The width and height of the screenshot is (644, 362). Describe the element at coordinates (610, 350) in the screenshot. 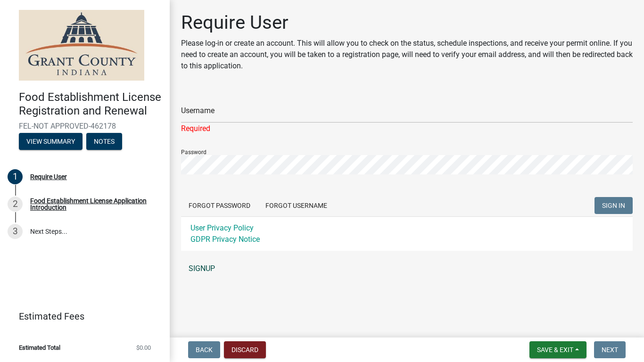

I see `button: Next` at that location.